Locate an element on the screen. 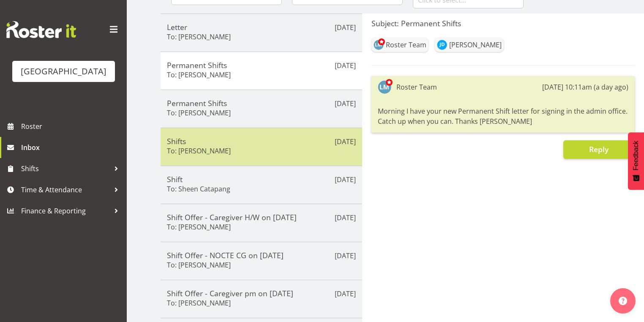 Image resolution: width=644 pixels, height=322 pixels. span: Time & Attendance is located at coordinates (66, 190).